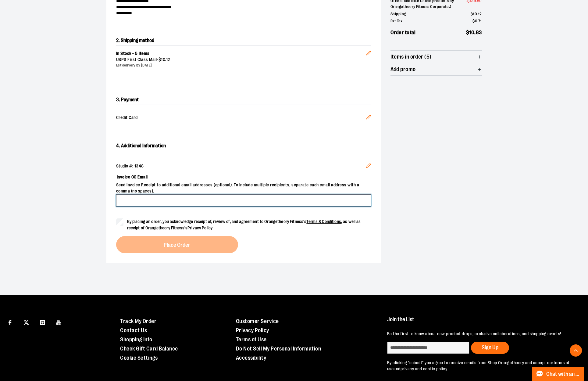 Image resolution: width=588 pixels, height=381 pixels. What do you see at coordinates (42, 322) in the screenshot?
I see `a: Visit our Instagram page` at bounding box center [42, 322].